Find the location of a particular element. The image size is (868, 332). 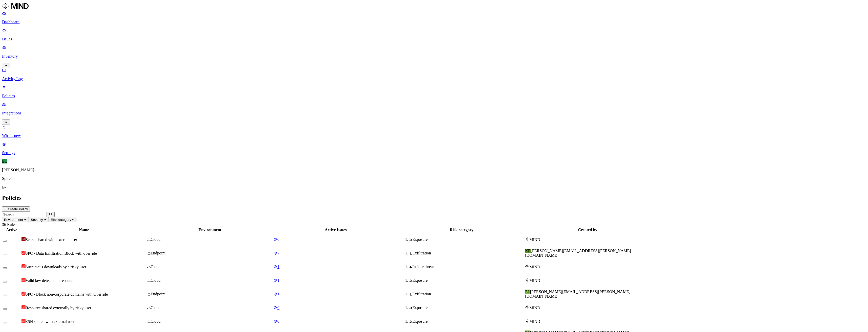

img: MIND is located at coordinates (15, 6).